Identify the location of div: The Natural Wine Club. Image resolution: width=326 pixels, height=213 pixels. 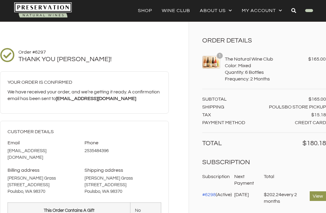
(245, 69).